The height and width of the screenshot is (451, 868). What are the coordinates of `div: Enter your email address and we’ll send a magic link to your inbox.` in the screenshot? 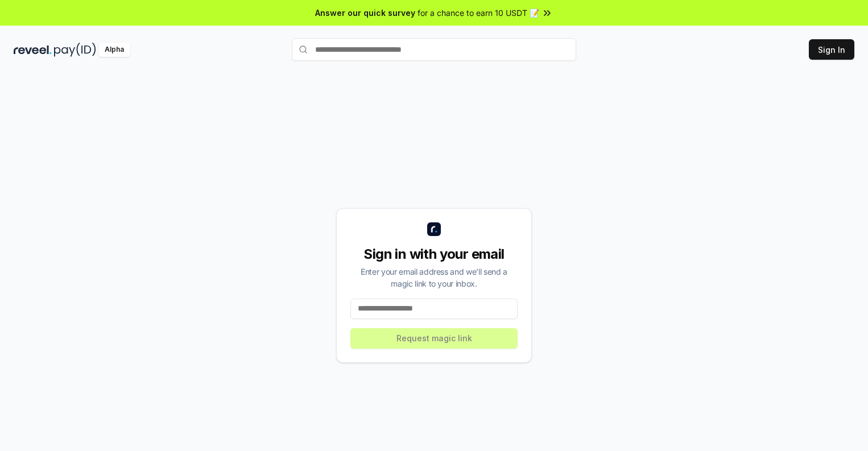 It's located at (434, 278).